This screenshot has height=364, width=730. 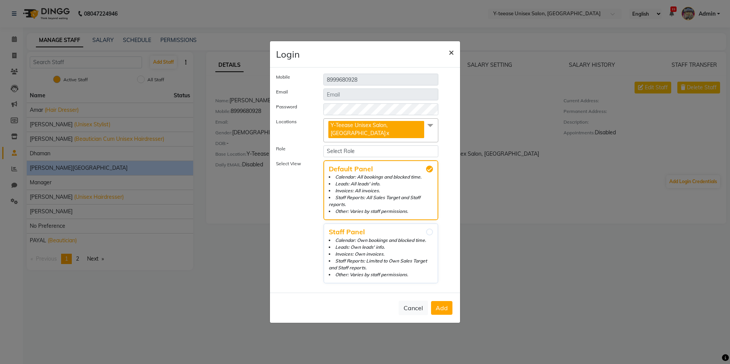 I want to click on input: Staff PanelCalendar: Own bookings and blocked time.Leads: Own leads' info.Invoices: Own invoices...., so click(x=430, y=232).